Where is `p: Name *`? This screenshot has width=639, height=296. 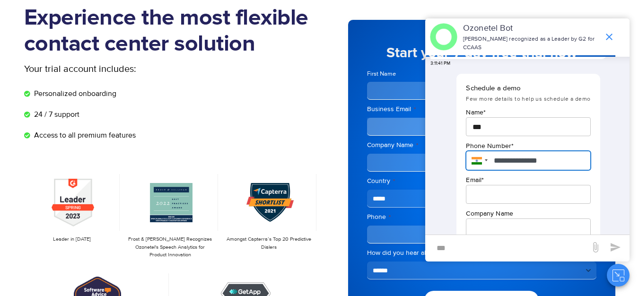
p: Name * is located at coordinates (528, 112).